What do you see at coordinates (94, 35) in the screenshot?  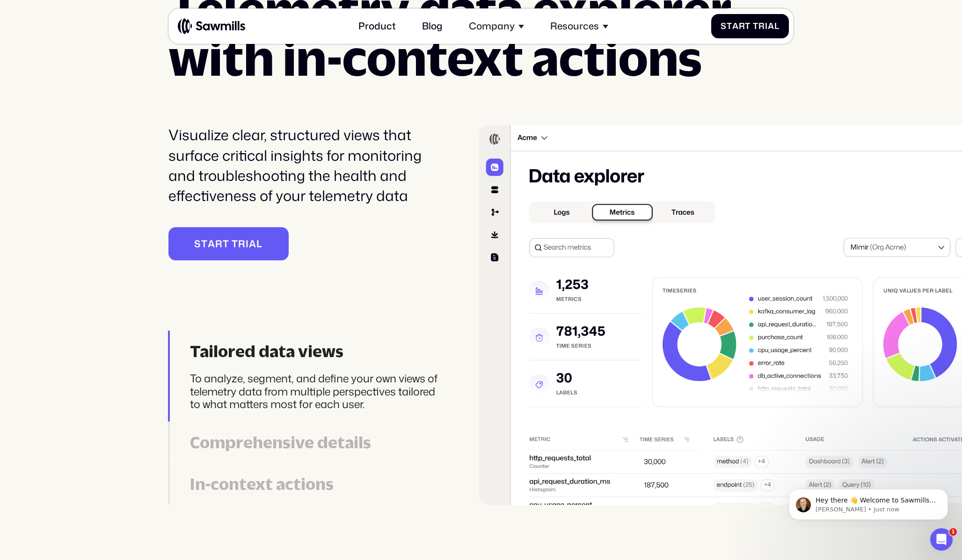 I see `div: message notification from Winston, Just now. Hey there 👋 Welcome to Sawmills. The smart telemetry...` at bounding box center [94, 35].